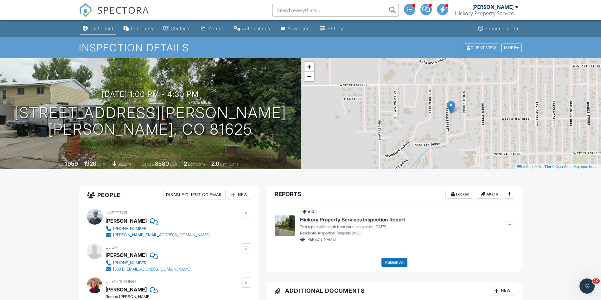 This screenshot has width=601, height=300. What do you see at coordinates (309, 76) in the screenshot?
I see `a: Zoom out` at bounding box center [309, 76].